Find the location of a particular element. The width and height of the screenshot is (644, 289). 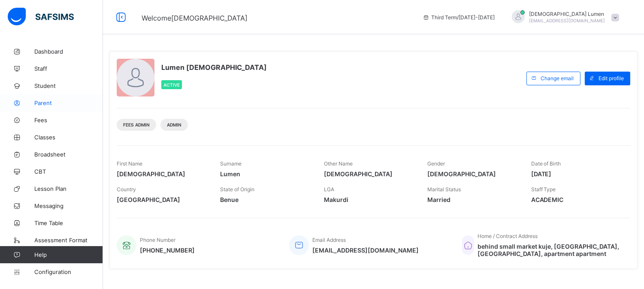

span: Assessment Format is located at coordinates (69, 241).